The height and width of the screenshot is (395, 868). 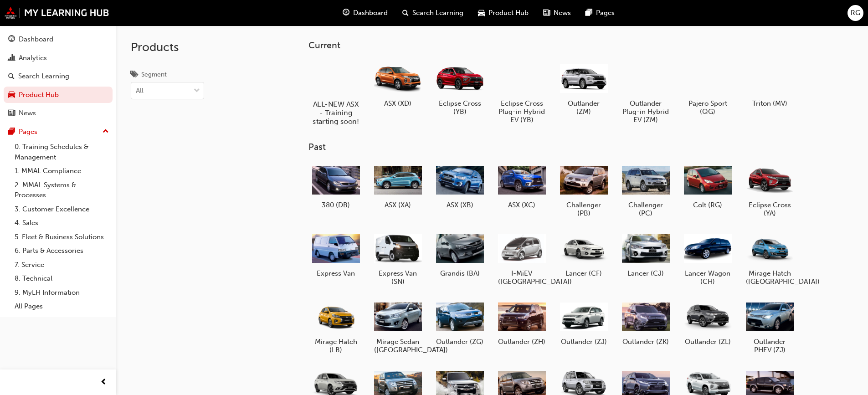 I want to click on span: Product Hub, so click(x=509, y=13).